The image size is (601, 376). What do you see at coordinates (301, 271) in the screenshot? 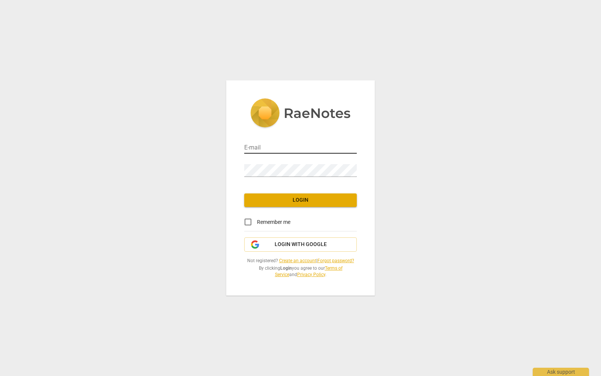
I see `span: By clicking you agree to our and .` at bounding box center [301, 271].